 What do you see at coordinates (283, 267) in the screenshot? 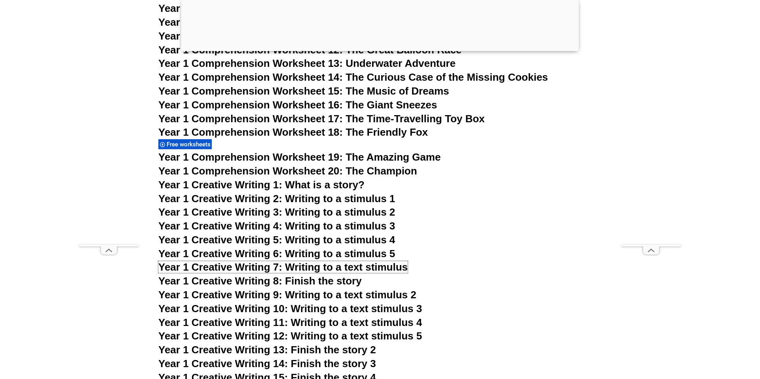
I see `a: Year 1 Creative Writing 7: Writing to a text stimulus` at bounding box center [283, 267].